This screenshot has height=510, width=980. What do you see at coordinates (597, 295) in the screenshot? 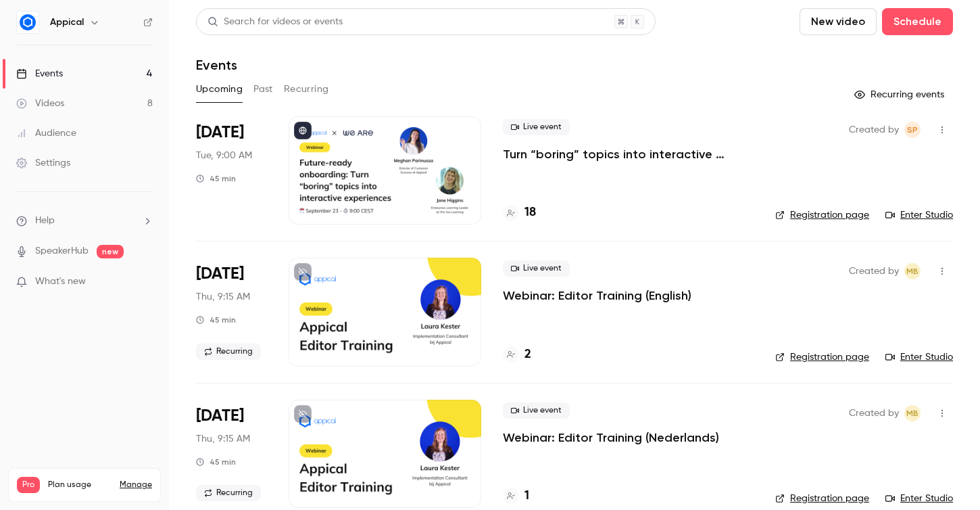
I see `p: Webinar: Editor Training (English)` at bounding box center [597, 295].